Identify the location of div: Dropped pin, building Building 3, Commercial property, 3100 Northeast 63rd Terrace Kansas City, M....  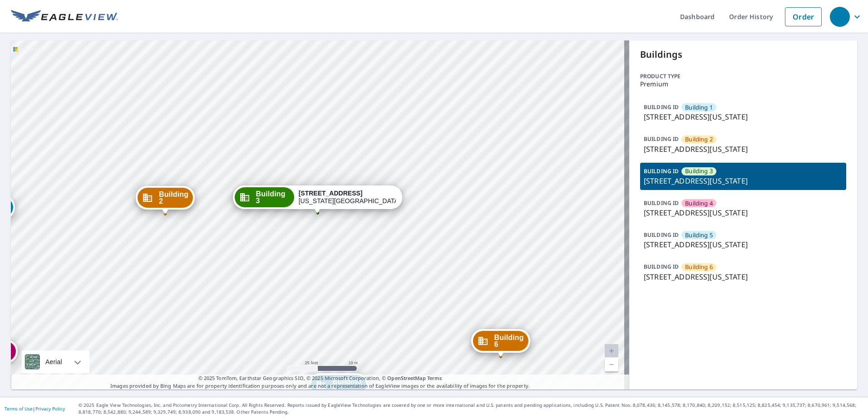
(317, 200).